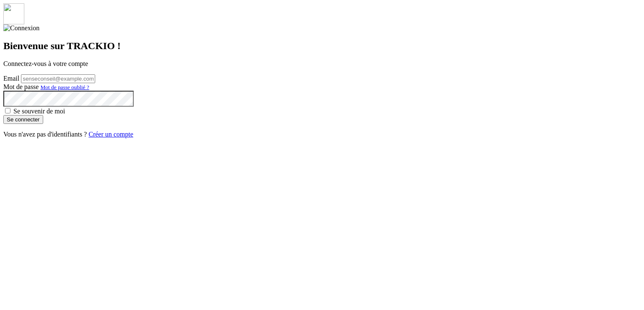  Describe the element at coordinates (58, 79) in the screenshot. I see `input: senseconseil@example.com` at that location.